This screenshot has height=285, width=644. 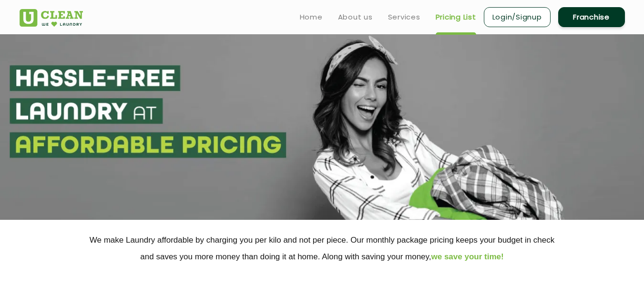 I want to click on a: Franchise, so click(x=592, y=17).